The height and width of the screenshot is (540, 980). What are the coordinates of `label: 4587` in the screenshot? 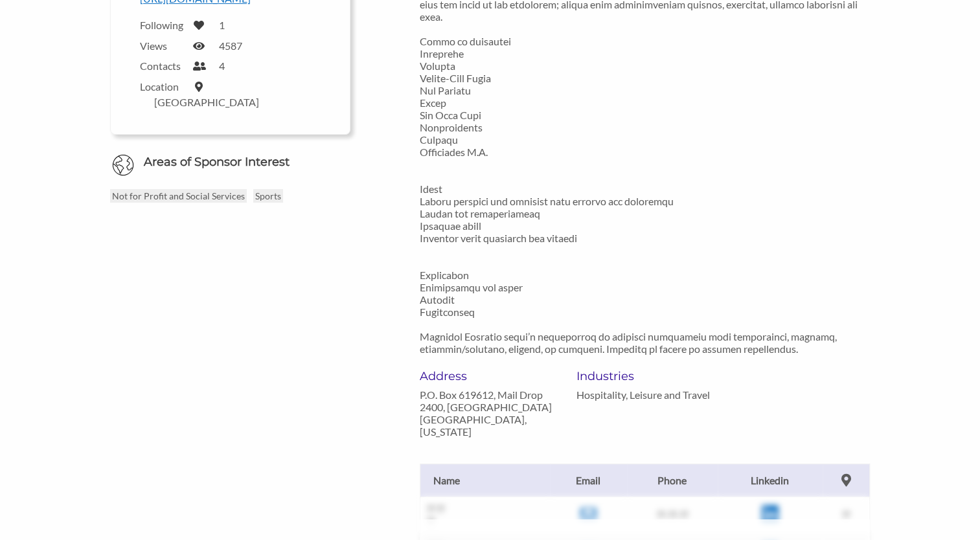 It's located at (230, 46).